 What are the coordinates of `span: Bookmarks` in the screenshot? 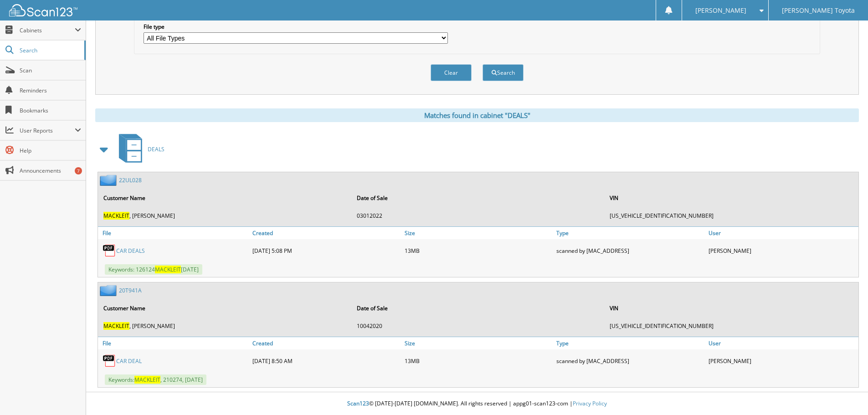 It's located at (50, 110).